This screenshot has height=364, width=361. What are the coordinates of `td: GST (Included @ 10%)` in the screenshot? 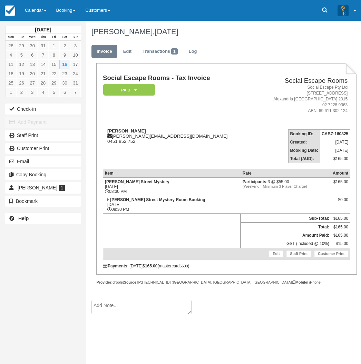 It's located at (286, 244).